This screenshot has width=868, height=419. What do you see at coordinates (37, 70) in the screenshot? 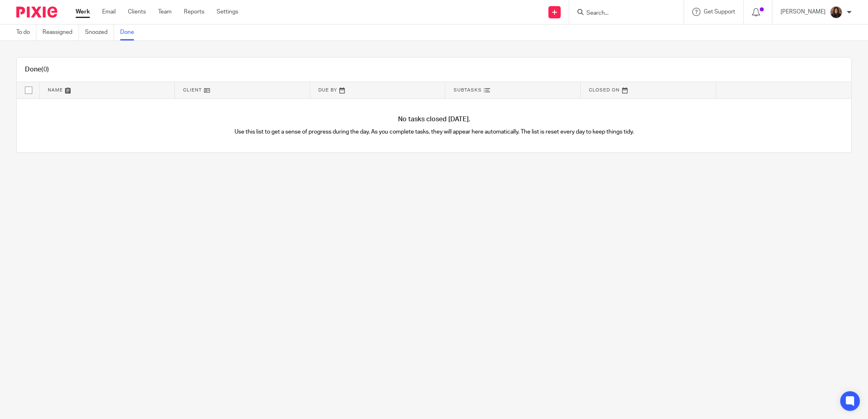
I see `h1: Done` at bounding box center [37, 70].